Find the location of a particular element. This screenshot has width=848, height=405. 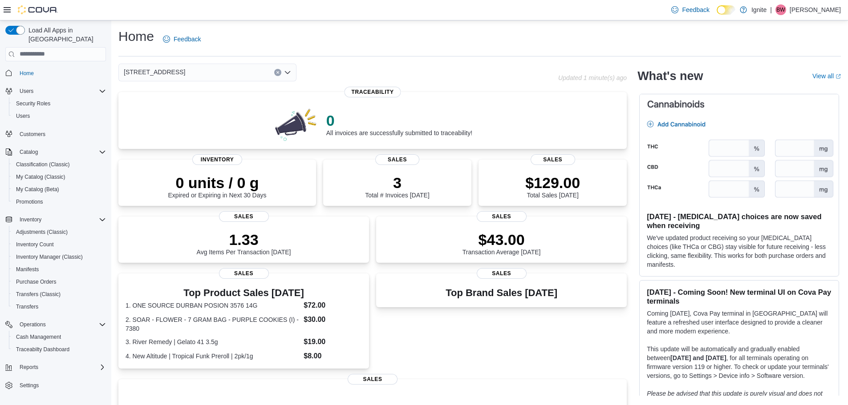

span: Home is located at coordinates (27, 73).